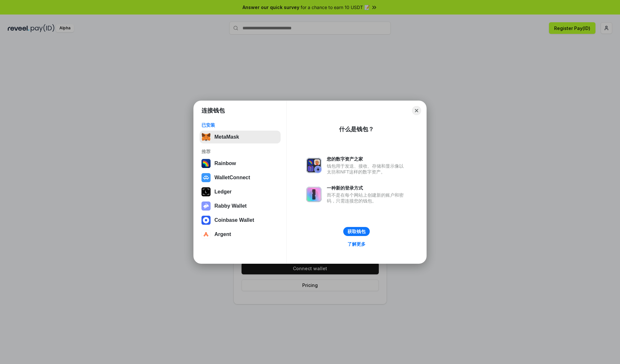 This screenshot has width=620, height=364. What do you see at coordinates (223, 192) in the screenshot?
I see `div: Ledger` at bounding box center [223, 192].